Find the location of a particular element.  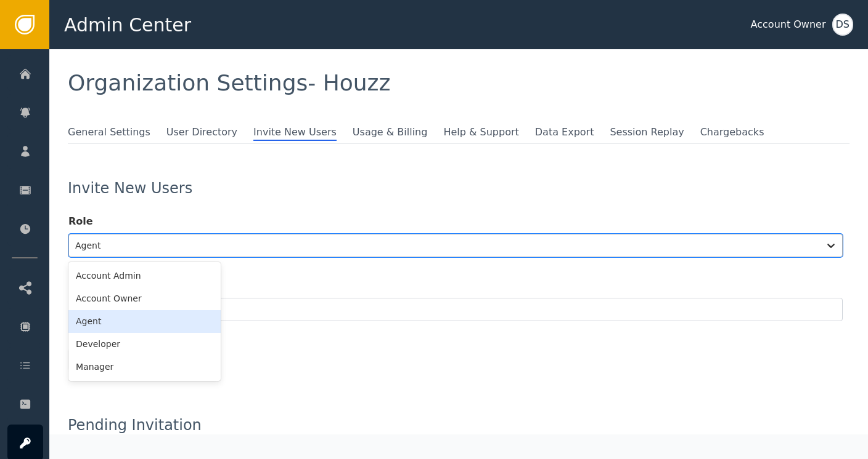

div: Developer is located at coordinates (144, 344).